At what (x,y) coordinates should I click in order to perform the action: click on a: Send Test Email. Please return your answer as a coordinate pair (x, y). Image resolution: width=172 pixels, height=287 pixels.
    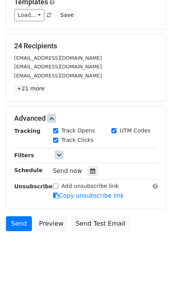
    Looking at the image, I should click on (100, 224).